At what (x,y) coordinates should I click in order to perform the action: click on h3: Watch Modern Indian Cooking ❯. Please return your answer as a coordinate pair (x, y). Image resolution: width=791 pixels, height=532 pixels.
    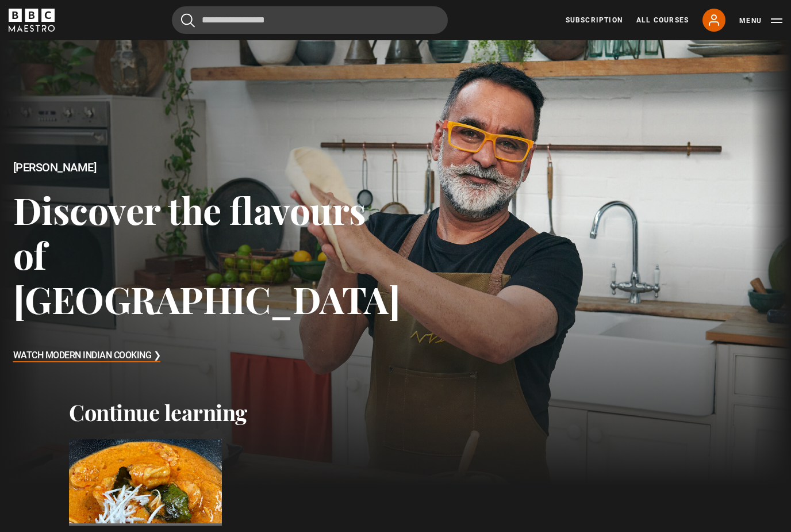
    Looking at the image, I should click on (87, 356).